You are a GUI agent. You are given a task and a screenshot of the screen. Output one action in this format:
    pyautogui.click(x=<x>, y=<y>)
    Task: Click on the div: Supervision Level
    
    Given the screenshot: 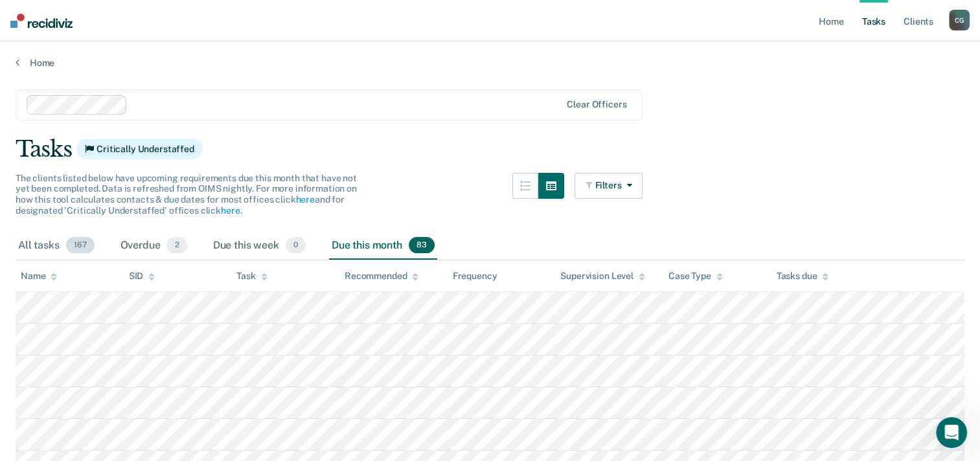 What is the action you would take?
    pyautogui.click(x=602, y=276)
    